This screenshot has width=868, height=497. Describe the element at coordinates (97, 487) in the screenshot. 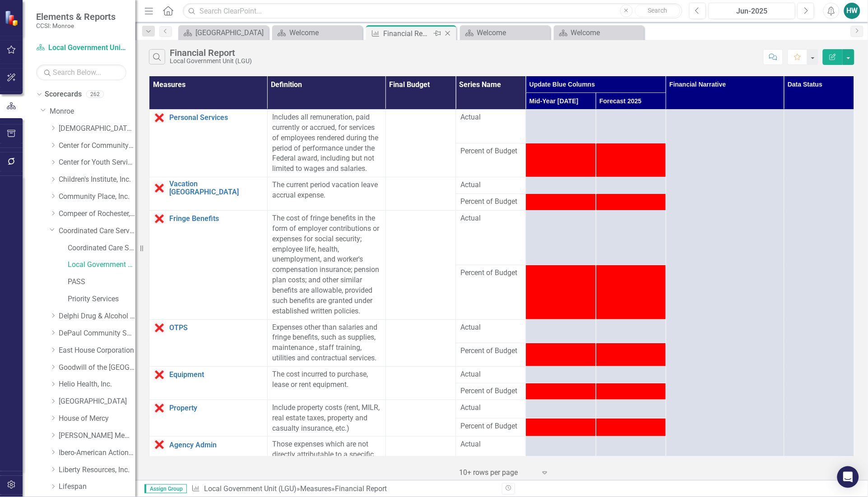

I see `a: Lifespan` at that location.